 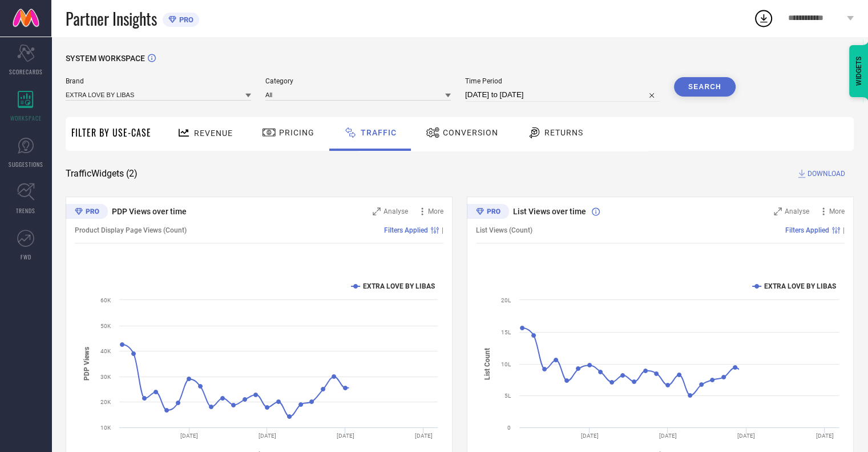 What do you see at coordinates (764, 18) in the screenshot?
I see `div: Open download list` at bounding box center [764, 18].